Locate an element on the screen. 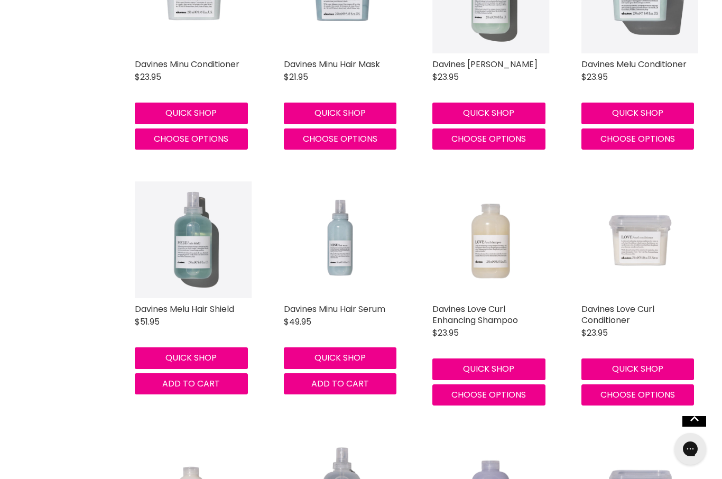  span: $21.95 is located at coordinates (296, 77).